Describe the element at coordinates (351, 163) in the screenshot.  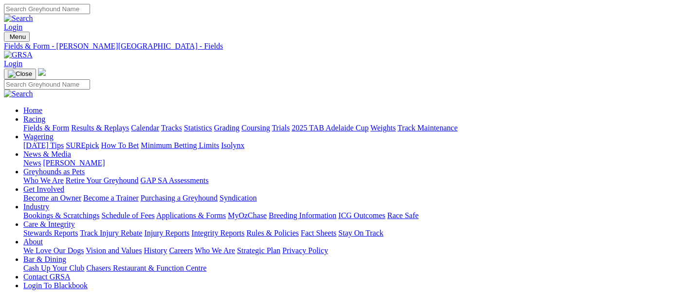
I see `div: News & Media` at that location.